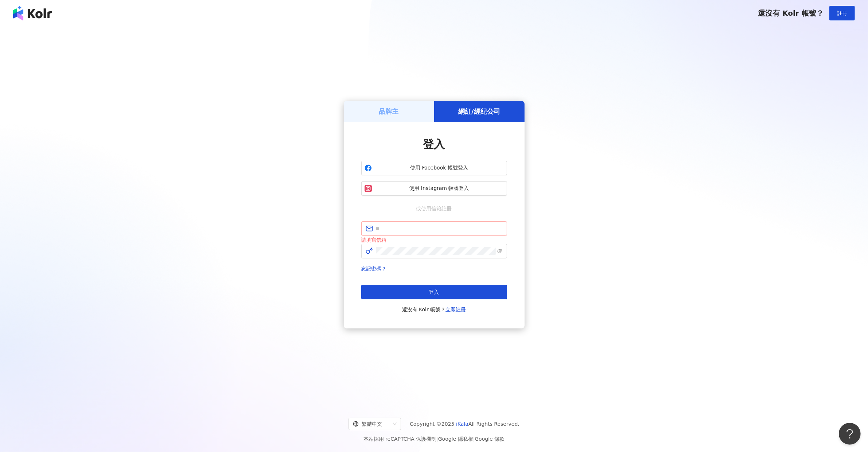 The width and height of the screenshot is (868, 452). What do you see at coordinates (439, 189) in the screenshot?
I see `span: 使用 Instagram 帳號登入` at bounding box center [439, 189].